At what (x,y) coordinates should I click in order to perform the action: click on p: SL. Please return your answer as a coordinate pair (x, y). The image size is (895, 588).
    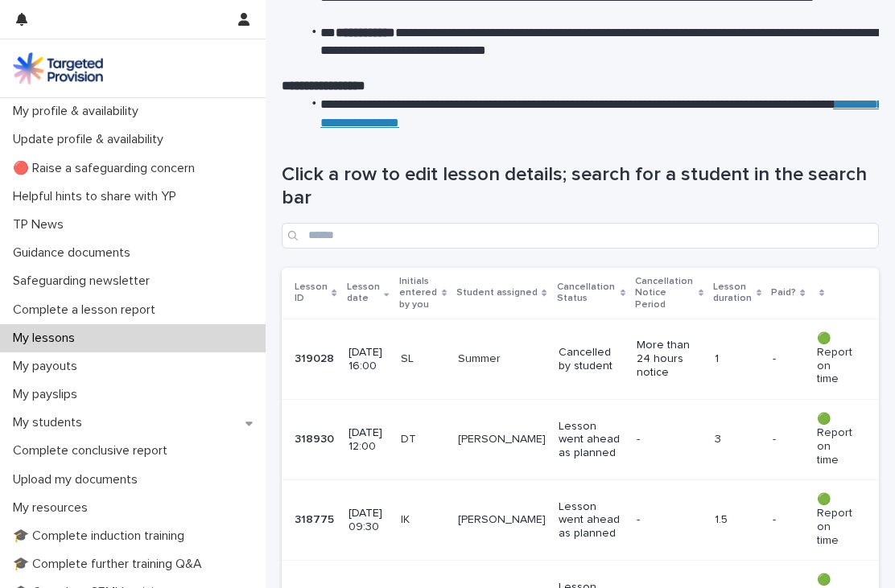
    Looking at the image, I should click on (423, 359).